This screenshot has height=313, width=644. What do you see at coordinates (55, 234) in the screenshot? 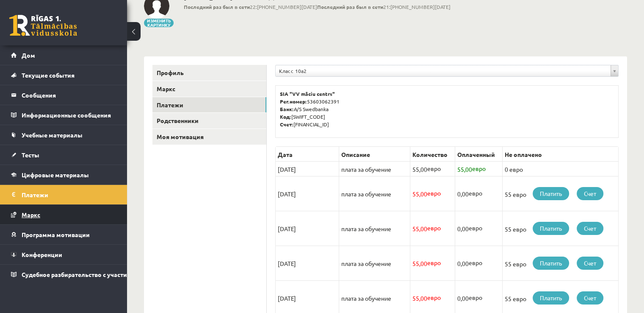
I see `font: Программа мотивации` at bounding box center [55, 234].